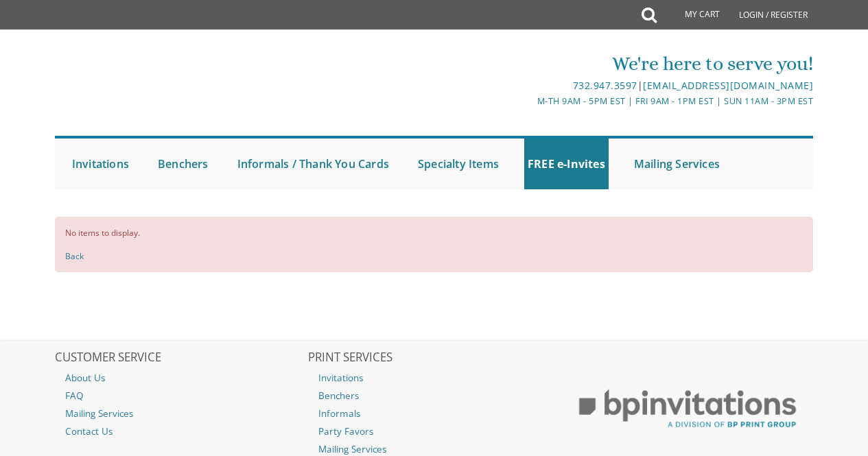 The image size is (868, 456). Describe the element at coordinates (434, 244) in the screenshot. I see `div: No items to display.` at that location.